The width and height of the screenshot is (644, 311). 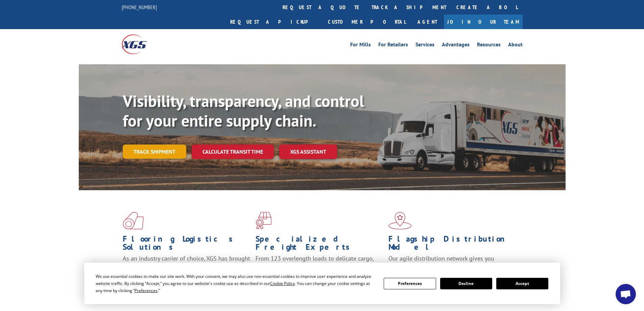 I want to click on a: Resources, so click(x=489, y=46).